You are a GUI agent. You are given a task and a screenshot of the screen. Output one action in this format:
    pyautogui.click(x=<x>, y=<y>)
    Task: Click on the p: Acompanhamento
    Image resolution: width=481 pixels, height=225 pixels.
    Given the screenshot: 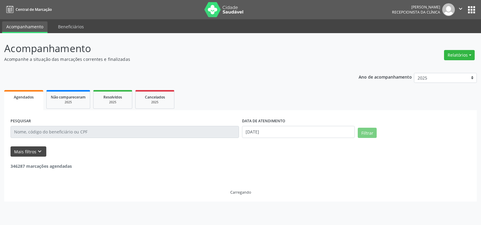 What is the action you would take?
    pyautogui.click(x=170, y=48)
    